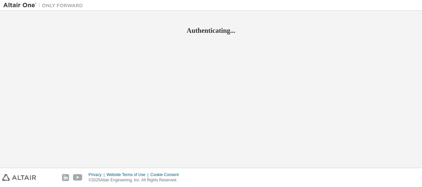 The height and width of the screenshot is (187, 422). Describe the element at coordinates (65, 178) in the screenshot. I see `img: linkedin.svg` at that location.